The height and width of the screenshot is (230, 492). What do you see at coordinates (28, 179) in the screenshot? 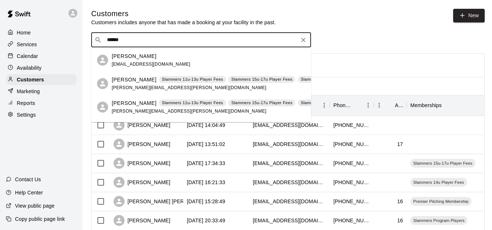
I see `p: Contact Us` at bounding box center [28, 179].